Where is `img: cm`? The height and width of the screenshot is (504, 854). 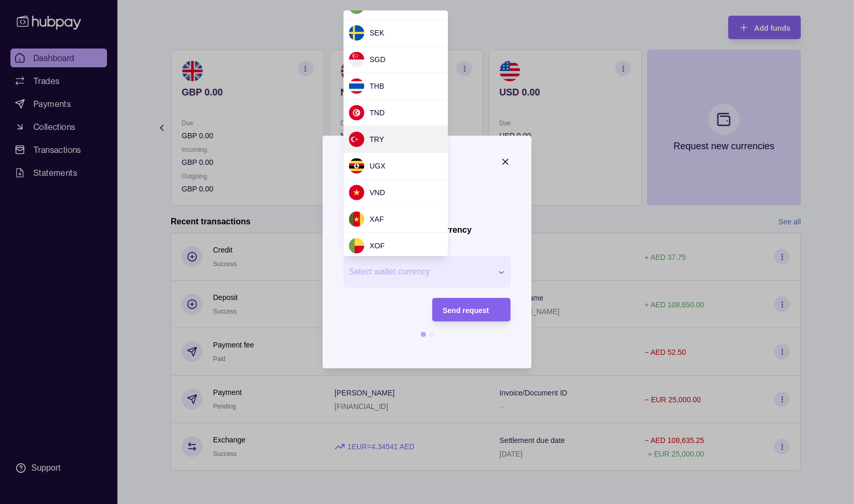 img: cm is located at coordinates (357, 219).